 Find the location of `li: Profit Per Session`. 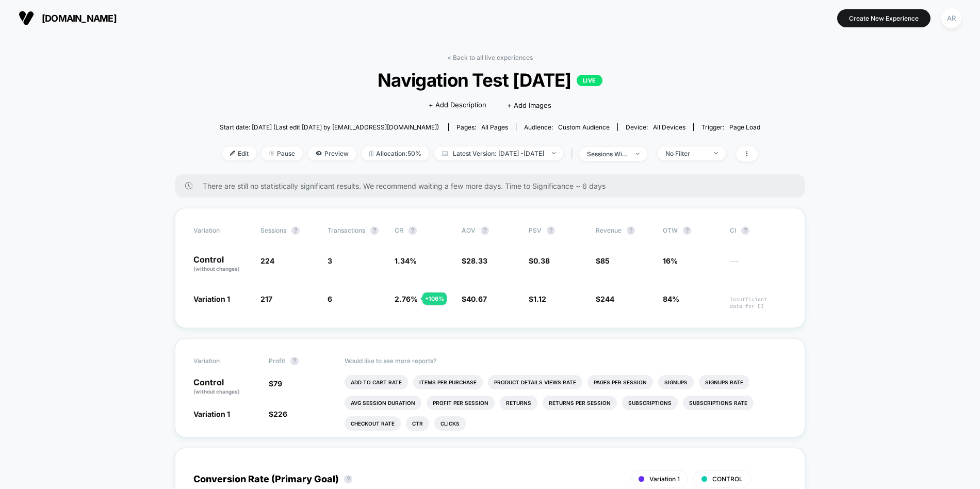

li: Profit Per Session is located at coordinates (460, 403).